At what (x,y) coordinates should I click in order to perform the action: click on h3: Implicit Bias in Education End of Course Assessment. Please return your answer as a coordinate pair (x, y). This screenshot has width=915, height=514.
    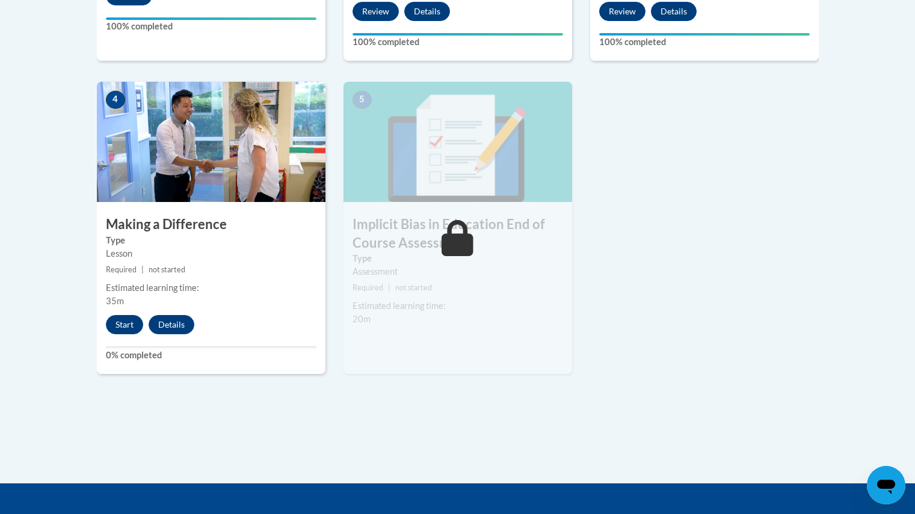
    Looking at the image, I should click on (458, 234).